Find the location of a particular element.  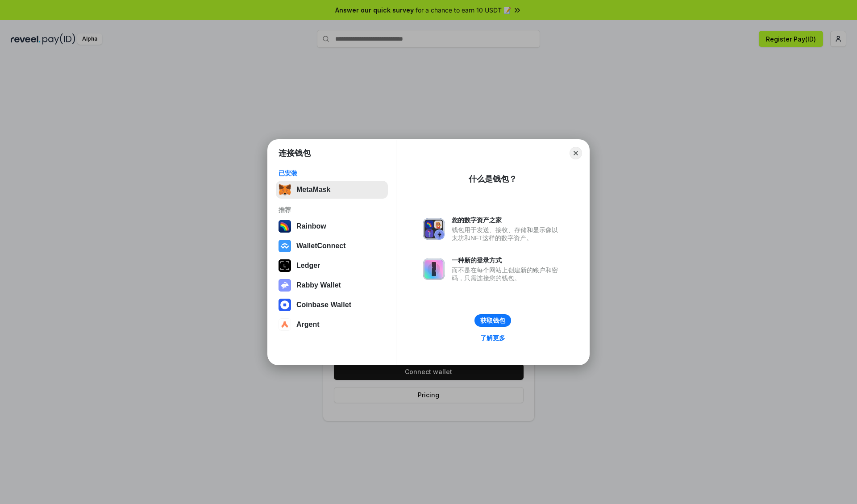

div: 什么是钱包？ is located at coordinates (493, 179).